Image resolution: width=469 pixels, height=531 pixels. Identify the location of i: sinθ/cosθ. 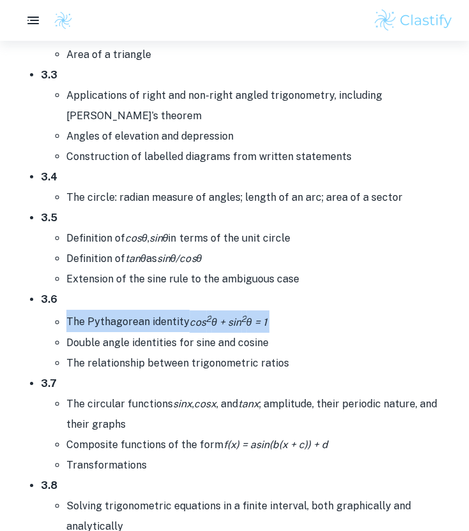
(179, 258).